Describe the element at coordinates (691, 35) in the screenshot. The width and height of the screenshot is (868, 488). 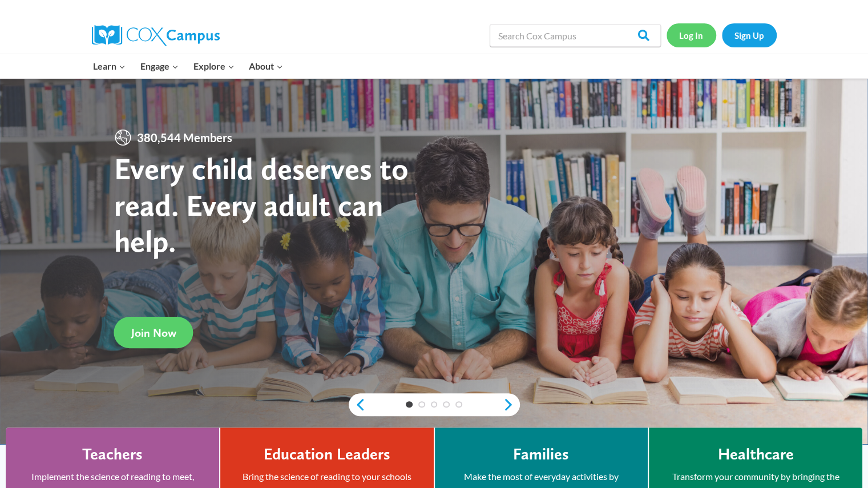
I see `a: Log In` at that location.